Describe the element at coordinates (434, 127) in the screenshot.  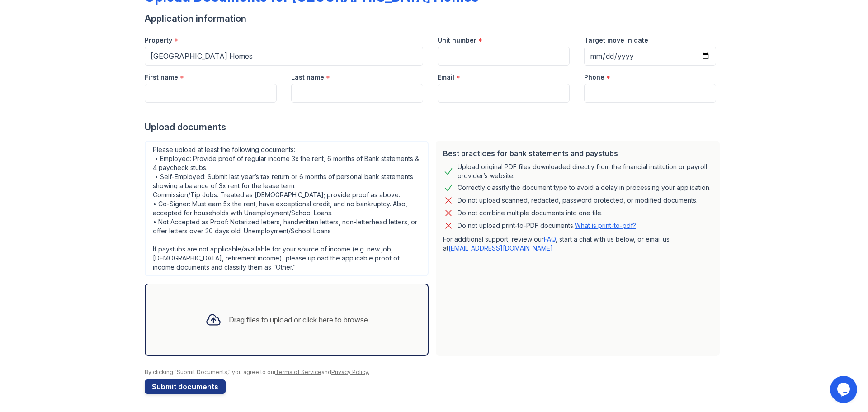
I see `div: Upload documents` at that location.